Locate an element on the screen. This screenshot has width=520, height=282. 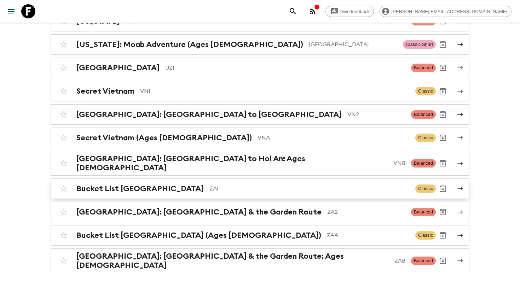
a: Give feedback is located at coordinates (349, 11).